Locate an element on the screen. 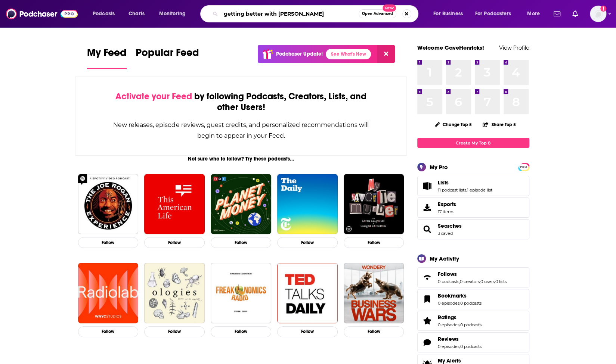  span: New is located at coordinates (389, 8).